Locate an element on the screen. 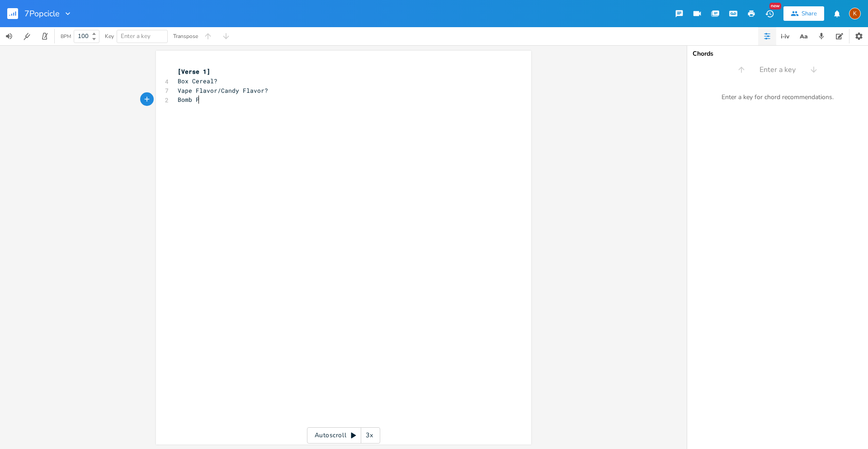 The image size is (868, 449). div: 3x is located at coordinates (369, 435).